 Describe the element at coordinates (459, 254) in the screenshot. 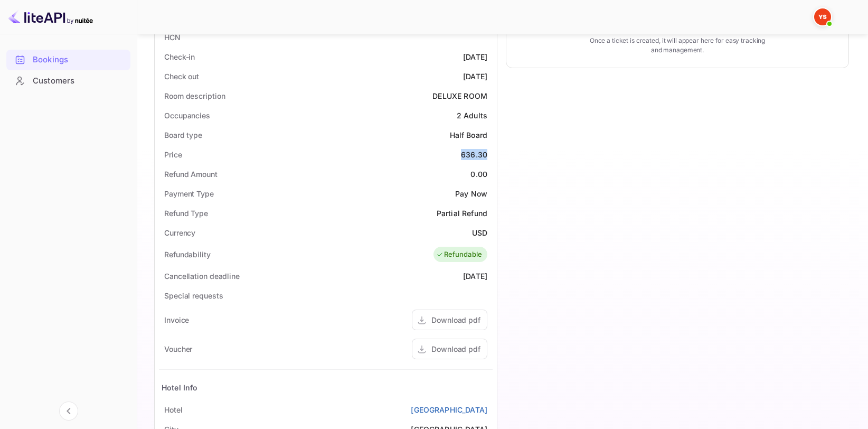

I see `div: Refundable` at that location.